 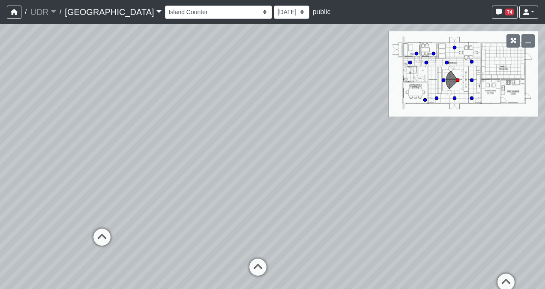 What do you see at coordinates (509, 12) in the screenshot?
I see `span: 74` at bounding box center [509, 12].